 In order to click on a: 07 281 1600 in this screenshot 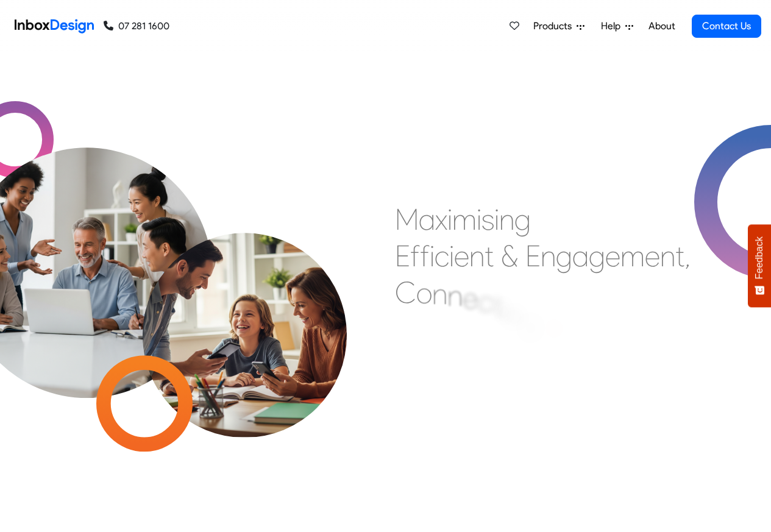, I will do `click(136, 26)`.